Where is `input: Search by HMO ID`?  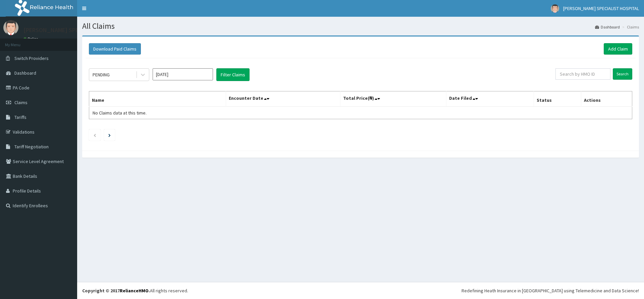 input: Search by HMO ID is located at coordinates (583, 74).